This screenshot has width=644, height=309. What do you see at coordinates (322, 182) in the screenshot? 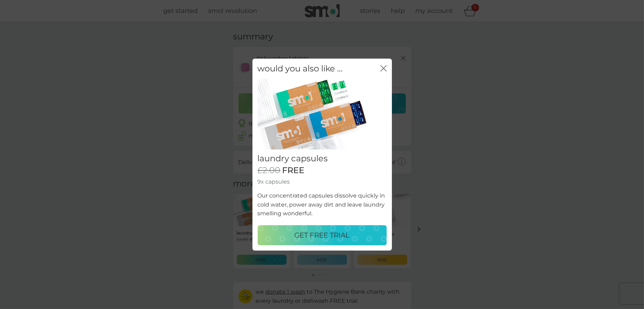
I see `p: 9x capsules` at bounding box center [322, 182].